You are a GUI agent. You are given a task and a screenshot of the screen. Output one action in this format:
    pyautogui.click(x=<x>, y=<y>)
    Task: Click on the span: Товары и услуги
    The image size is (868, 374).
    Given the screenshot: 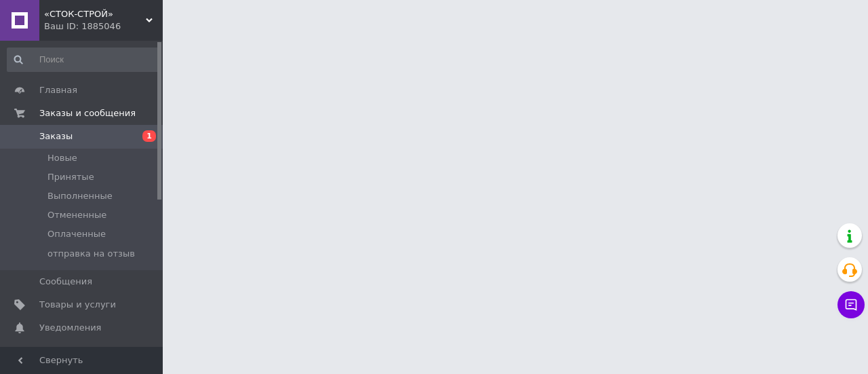 What is the action you would take?
    pyautogui.click(x=78, y=305)
    